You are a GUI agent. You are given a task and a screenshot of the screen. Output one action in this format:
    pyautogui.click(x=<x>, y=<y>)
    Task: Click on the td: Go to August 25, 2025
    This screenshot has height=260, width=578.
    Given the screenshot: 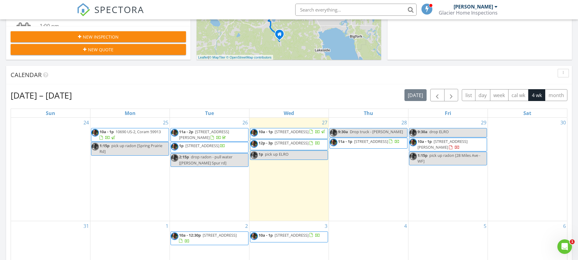 What is the action you would take?
    pyautogui.click(x=130, y=169)
    